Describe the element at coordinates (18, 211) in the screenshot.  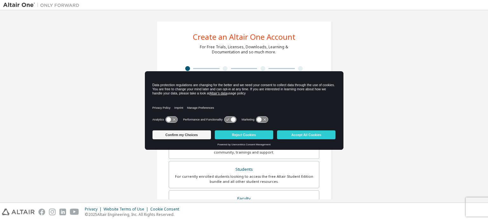
I see `img: altair_logo.svg` at that location.